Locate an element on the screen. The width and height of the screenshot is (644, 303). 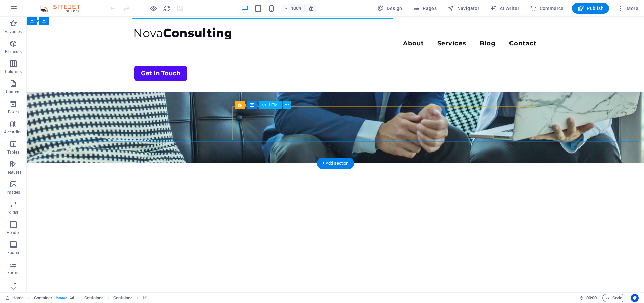
i: This element contains a background is located at coordinates (72, 298).